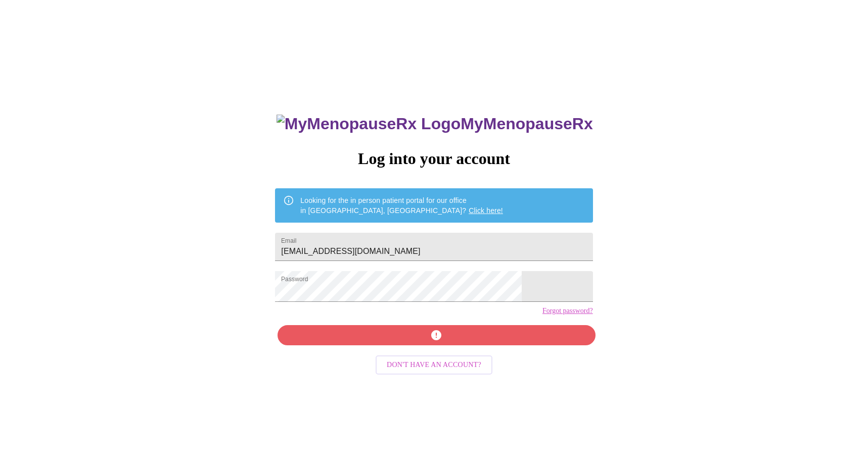 This screenshot has height=472, width=868. What do you see at coordinates (568, 311) in the screenshot?
I see `a: Forgot password?` at bounding box center [568, 311].